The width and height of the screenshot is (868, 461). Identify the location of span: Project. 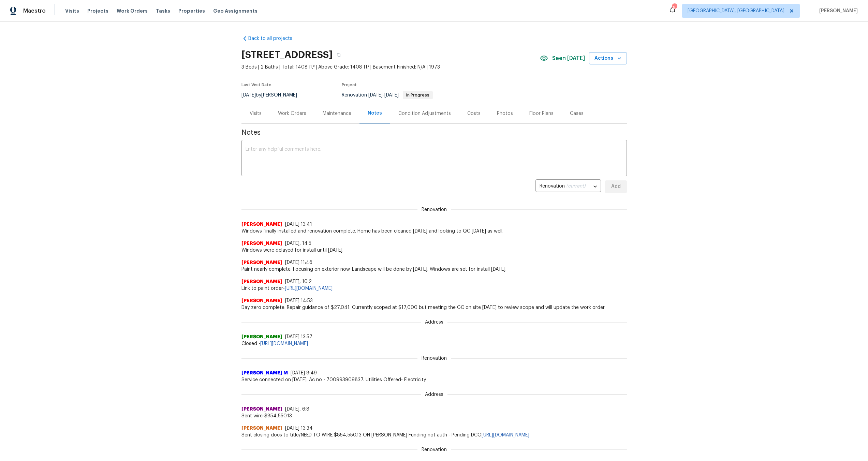
(349, 85).